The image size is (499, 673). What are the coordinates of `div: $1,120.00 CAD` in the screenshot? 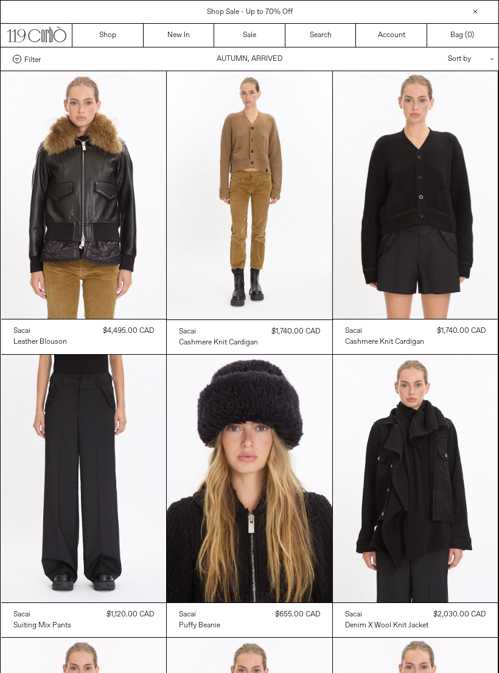 It's located at (130, 614).